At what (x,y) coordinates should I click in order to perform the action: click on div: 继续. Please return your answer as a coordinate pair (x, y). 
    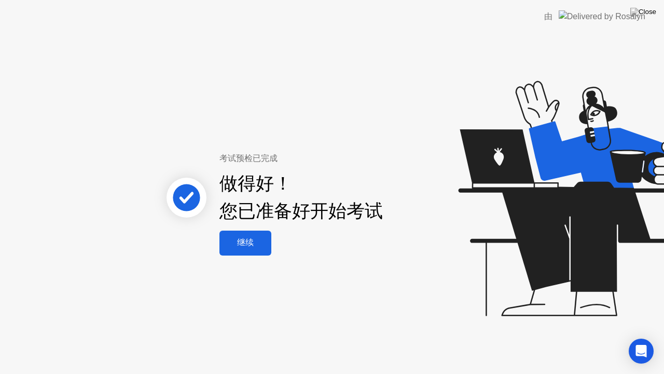
    Looking at the image, I should click on (246, 242).